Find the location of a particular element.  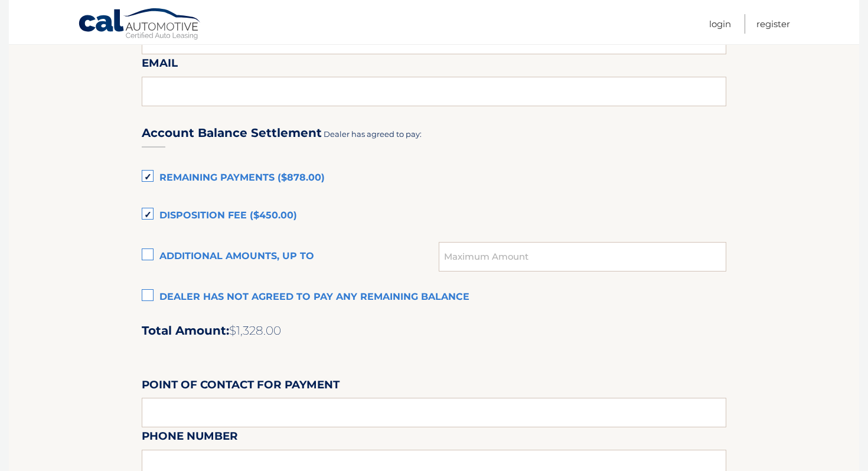

label: Remaining Payments ($878.00) is located at coordinates (434, 178).